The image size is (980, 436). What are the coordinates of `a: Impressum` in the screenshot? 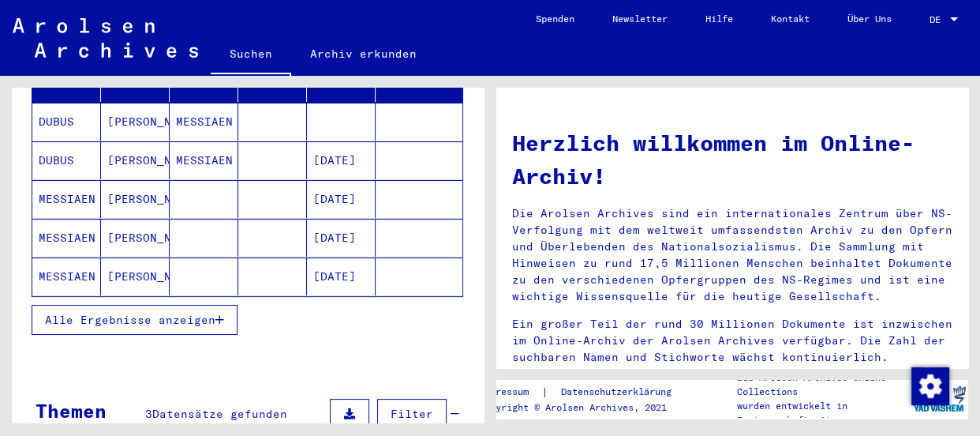 It's located at (510, 392).